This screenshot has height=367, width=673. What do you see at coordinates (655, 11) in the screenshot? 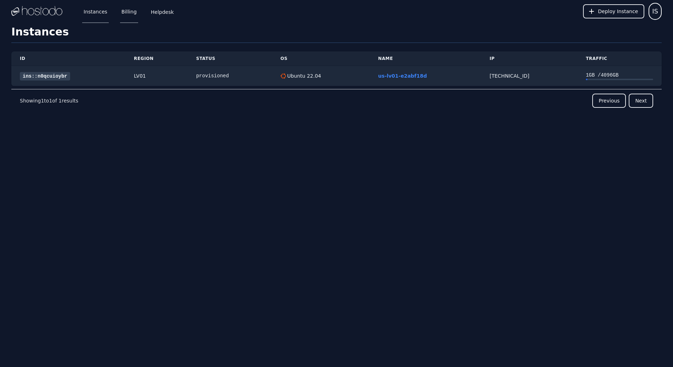
I see `span: IS` at bounding box center [655, 11].